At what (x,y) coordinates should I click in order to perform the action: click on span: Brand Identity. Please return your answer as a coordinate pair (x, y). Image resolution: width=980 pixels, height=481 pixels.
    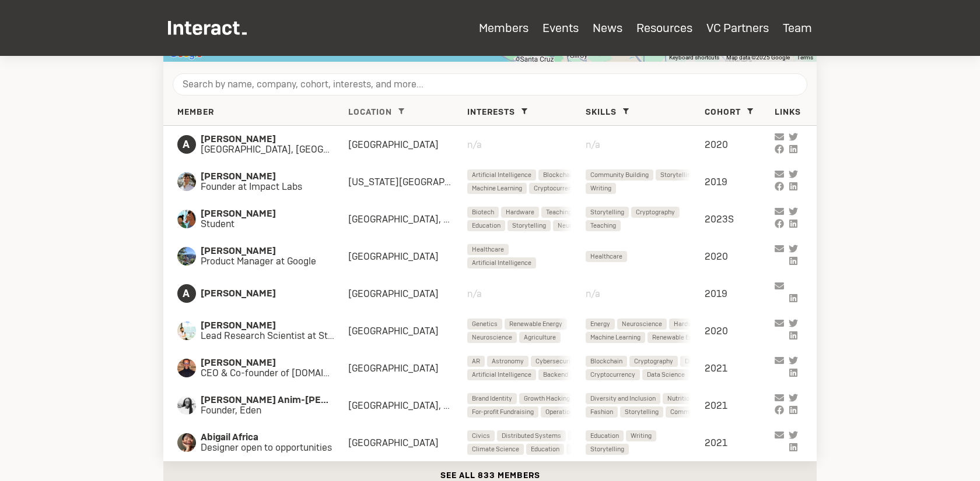
    Looking at the image, I should click on (492, 399).